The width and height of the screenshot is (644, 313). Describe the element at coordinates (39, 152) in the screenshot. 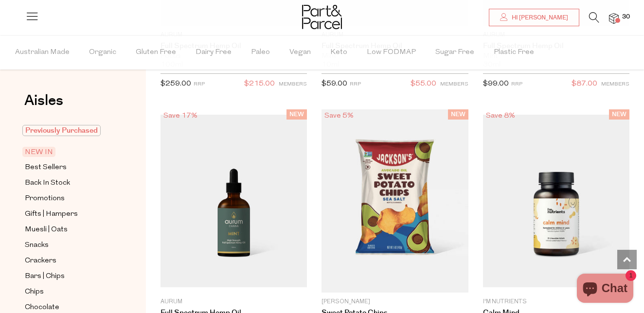

I see `span: NEW IN` at that location.